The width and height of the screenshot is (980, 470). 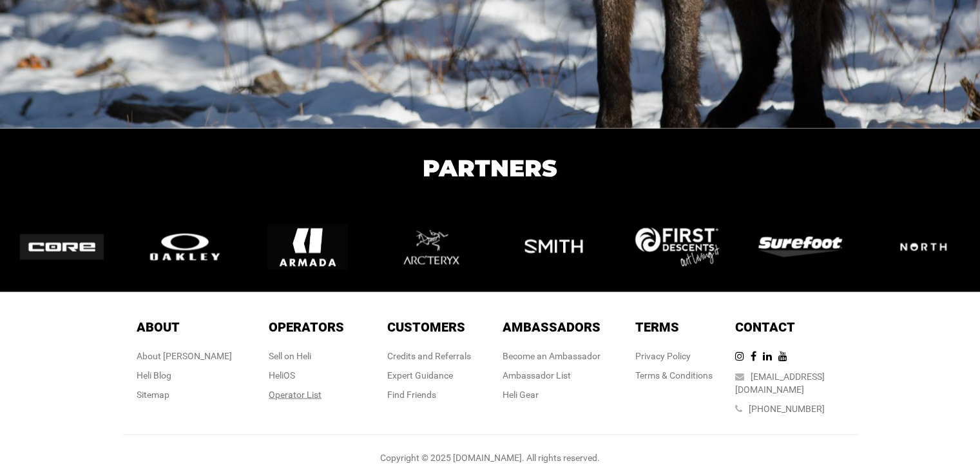 What do you see at coordinates (282, 375) in the screenshot?
I see `a: HeliOS` at bounding box center [282, 375].